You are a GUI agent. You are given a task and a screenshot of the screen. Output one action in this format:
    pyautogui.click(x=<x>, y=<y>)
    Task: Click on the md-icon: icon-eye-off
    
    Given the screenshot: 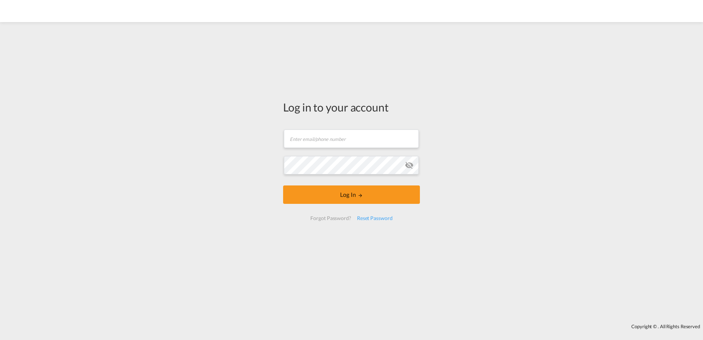 What is the action you would take?
    pyautogui.click(x=409, y=165)
    